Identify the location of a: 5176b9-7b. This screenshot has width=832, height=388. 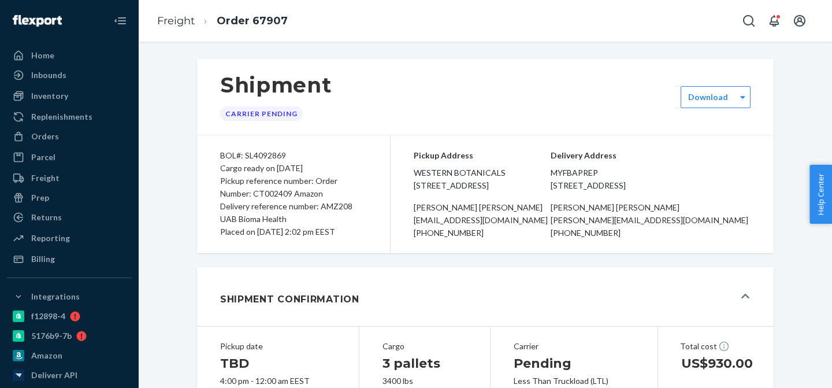
(69, 336).